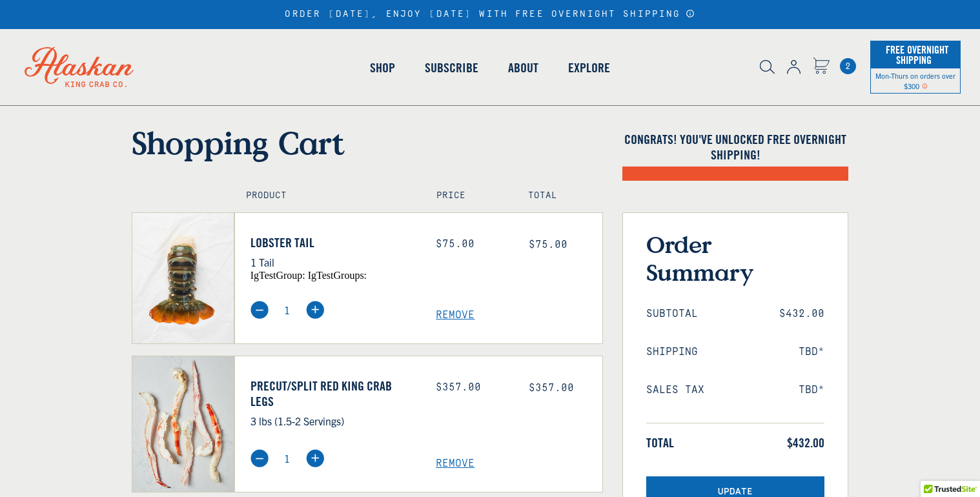  What do you see at coordinates (672, 314) in the screenshot?
I see `span: Subtotal` at bounding box center [672, 314].